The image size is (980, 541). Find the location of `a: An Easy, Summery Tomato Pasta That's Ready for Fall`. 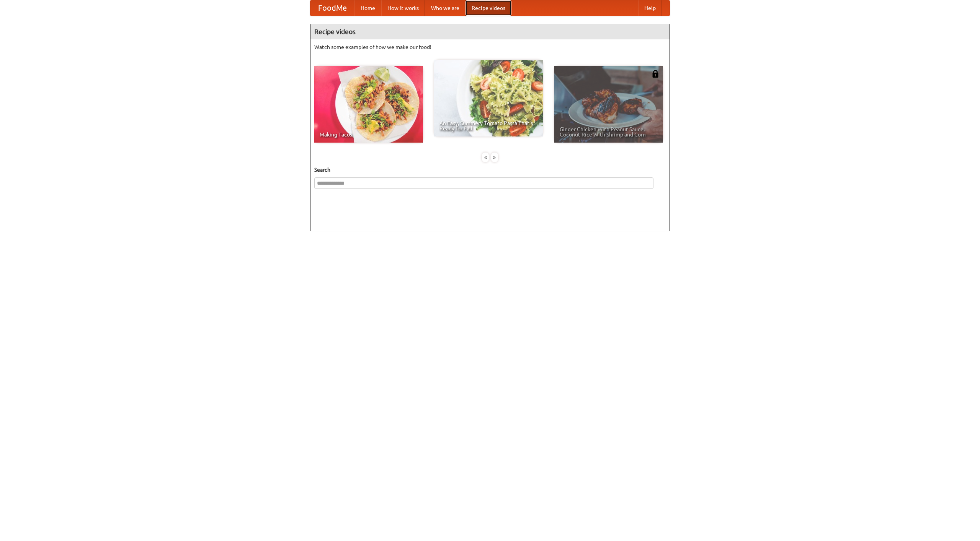

a: An Easy, Summery Tomato Pasta That's Ready for Fall is located at coordinates (488, 98).